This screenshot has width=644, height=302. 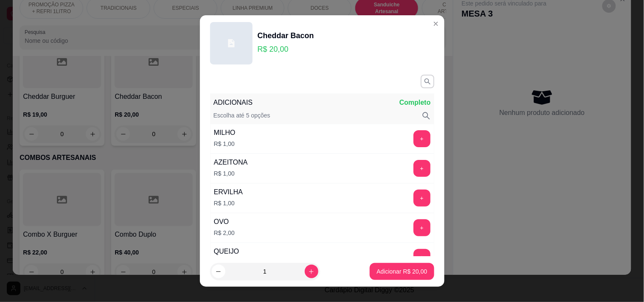 What do you see at coordinates (311, 272) in the screenshot?
I see `button: increase-product-quantity` at bounding box center [311, 272].